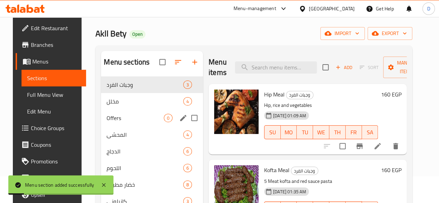 This screenshot has width=439, height=203. Describe the element at coordinates (337, 132) in the screenshot. I see `button: TH` at that location.